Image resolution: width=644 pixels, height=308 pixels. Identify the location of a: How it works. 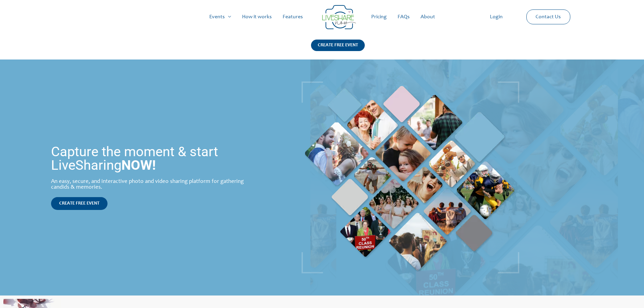
(257, 17).